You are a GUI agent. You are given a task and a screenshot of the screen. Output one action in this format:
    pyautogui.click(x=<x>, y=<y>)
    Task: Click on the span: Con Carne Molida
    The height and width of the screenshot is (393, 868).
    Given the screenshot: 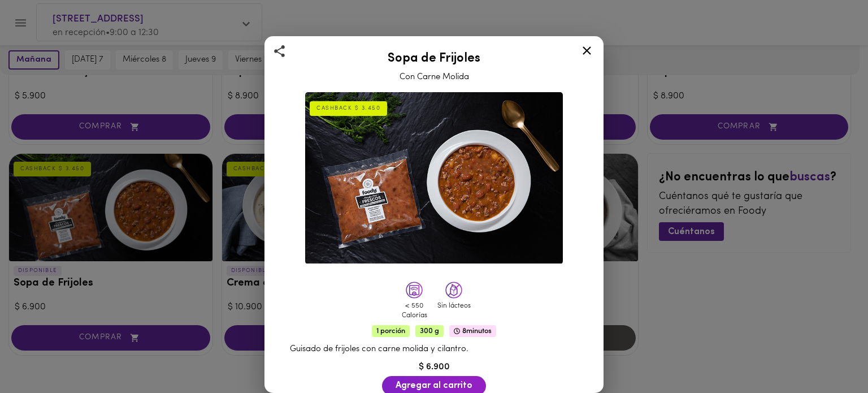 What is the action you would take?
    pyautogui.click(x=434, y=77)
    